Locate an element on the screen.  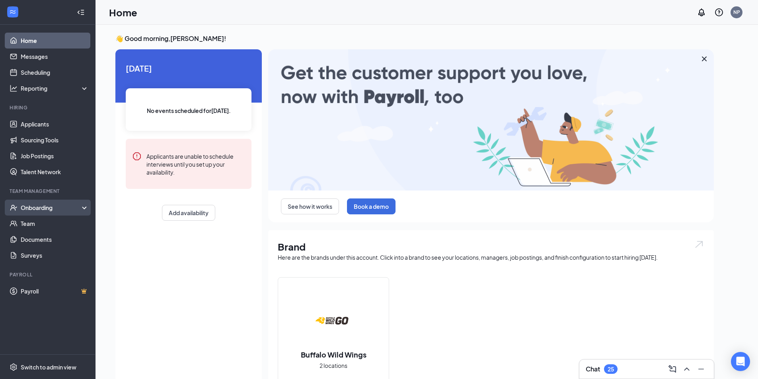
img: payroll-large.gif is located at coordinates (491, 120).